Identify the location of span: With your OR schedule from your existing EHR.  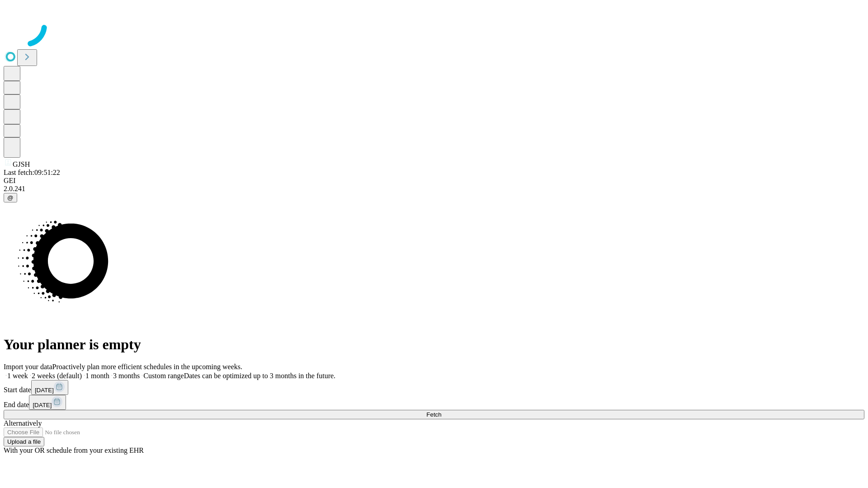
(74, 450).